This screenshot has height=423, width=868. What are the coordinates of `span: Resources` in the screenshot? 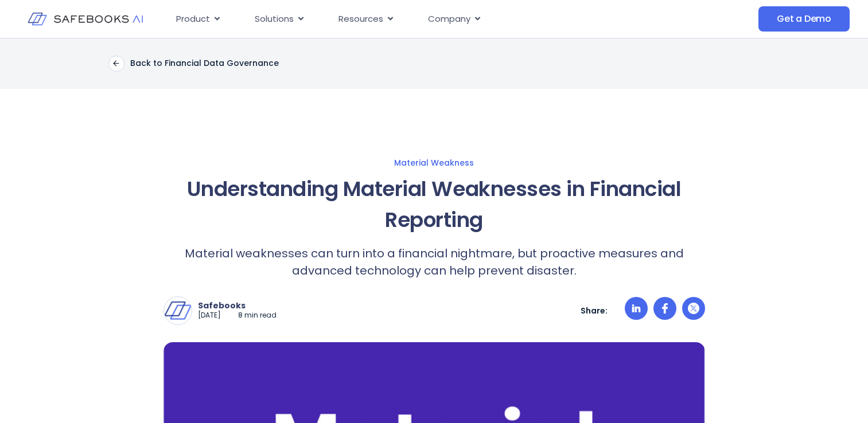 It's located at (361, 19).